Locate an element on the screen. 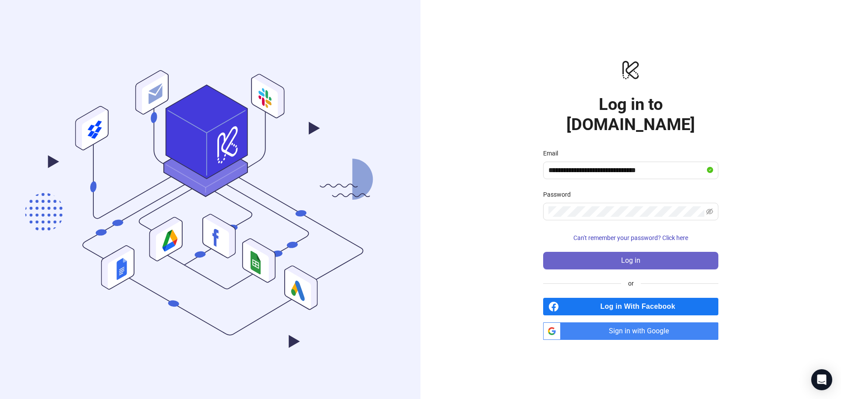  input: Password is located at coordinates (626, 212).